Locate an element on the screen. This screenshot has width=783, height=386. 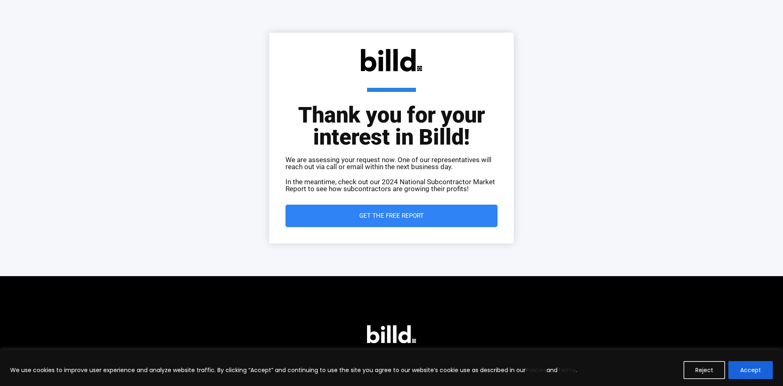
a: Get the Free Report is located at coordinates (392, 215).